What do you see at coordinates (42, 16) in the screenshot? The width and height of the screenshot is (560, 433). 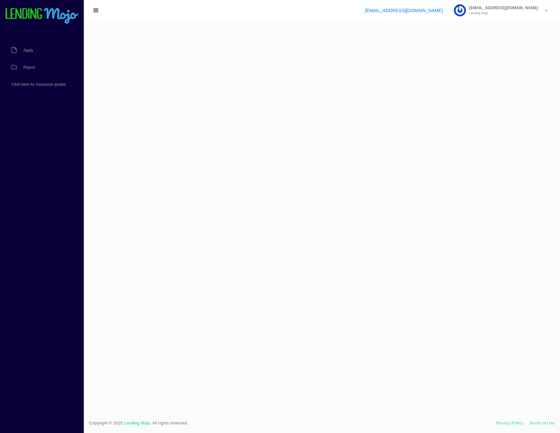 I see `img: logo-small.png` at bounding box center [42, 16].